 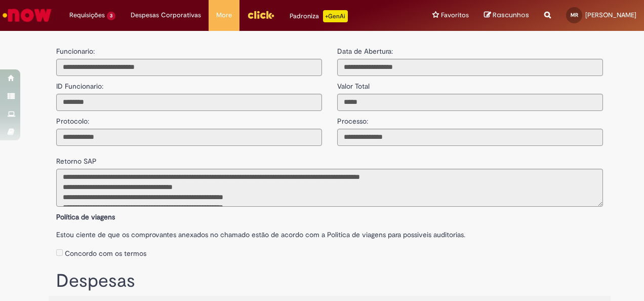 What do you see at coordinates (106, 253) in the screenshot?
I see `label: Concordo com os termos` at bounding box center [106, 253].